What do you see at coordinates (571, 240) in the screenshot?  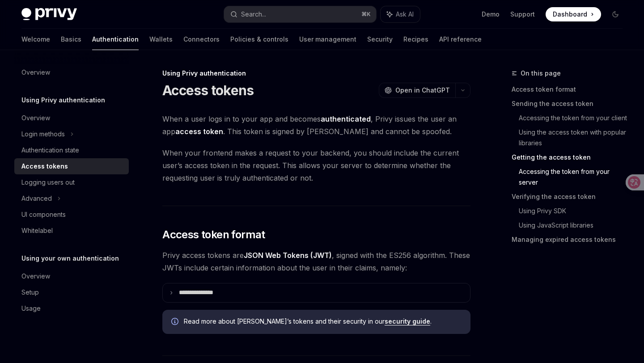 I see `a: Managing expired access tokens` at bounding box center [571, 240].